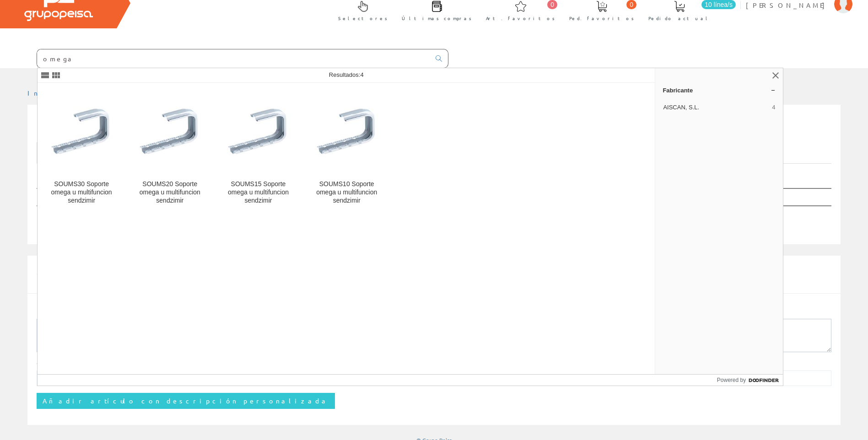 The height and width of the screenshot is (440, 868). Describe the element at coordinates (258, 192) in the screenshot. I see `div: SOUMS15 Soporte omega u multifuncion sendzimir` at that location.